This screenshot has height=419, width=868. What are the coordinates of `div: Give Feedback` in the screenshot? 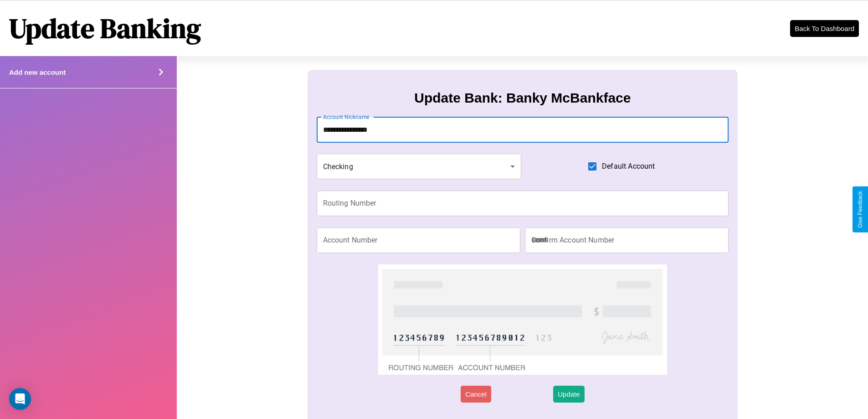 It's located at (860, 209).